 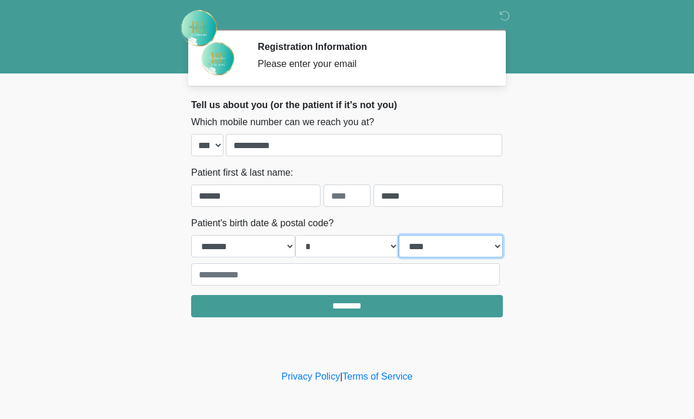 I want to click on label: Patient first & last name:, so click(x=242, y=173).